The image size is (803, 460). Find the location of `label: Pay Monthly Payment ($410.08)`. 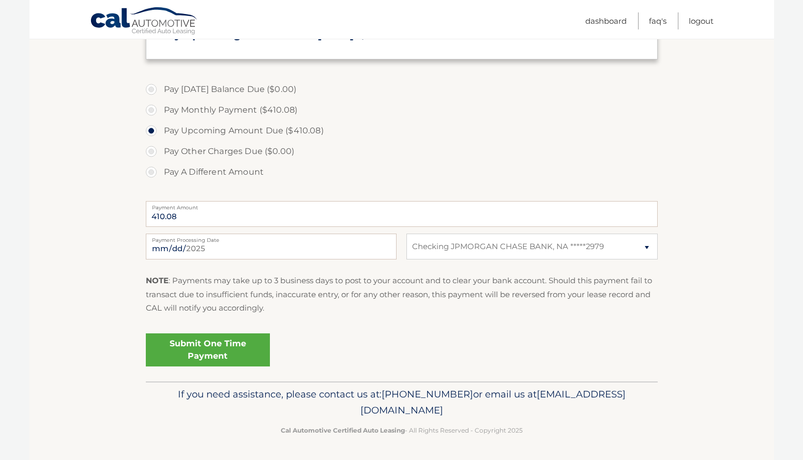

label: Pay Monthly Payment ($410.08) is located at coordinates (402, 110).